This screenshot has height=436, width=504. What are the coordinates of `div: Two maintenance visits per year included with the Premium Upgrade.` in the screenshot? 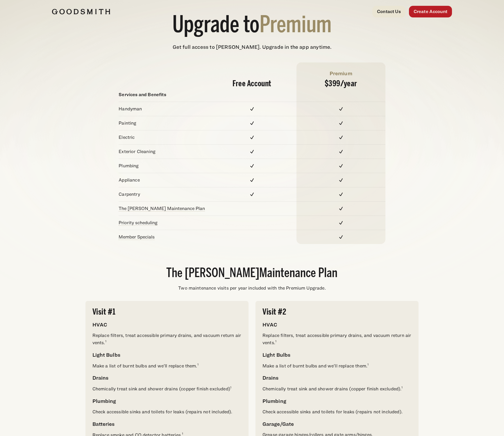 It's located at (252, 289).